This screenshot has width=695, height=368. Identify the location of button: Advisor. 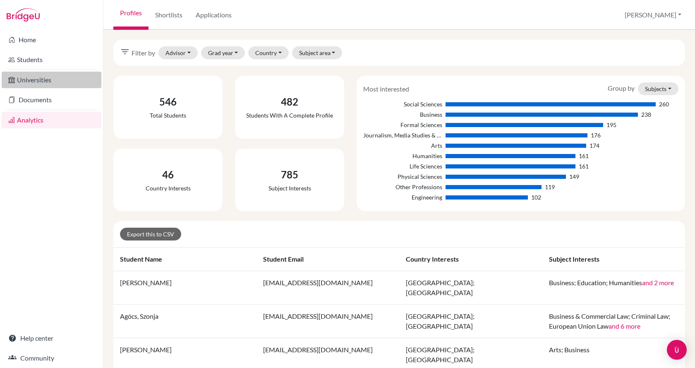
(178, 53).